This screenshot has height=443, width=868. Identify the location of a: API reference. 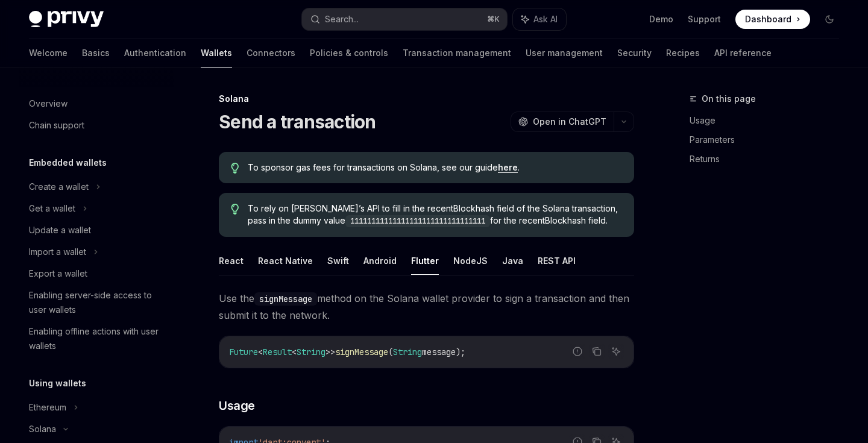
(743, 53).